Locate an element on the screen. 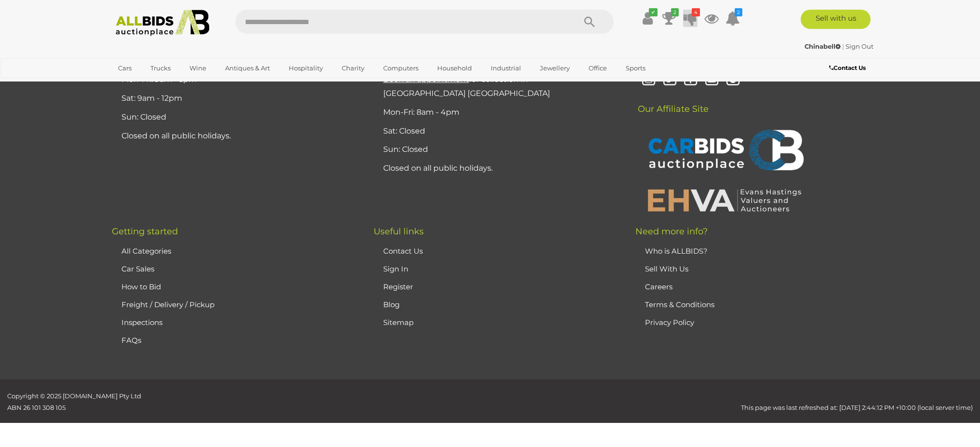 The image size is (980, 447). span: Our Affiliate Site is located at coordinates (672, 102).